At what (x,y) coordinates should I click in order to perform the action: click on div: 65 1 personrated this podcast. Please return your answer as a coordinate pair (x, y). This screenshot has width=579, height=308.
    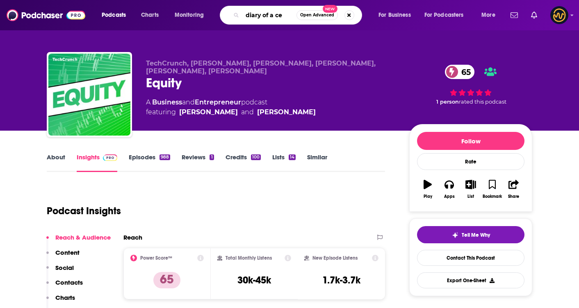
    Looking at the image, I should click on (471, 85).